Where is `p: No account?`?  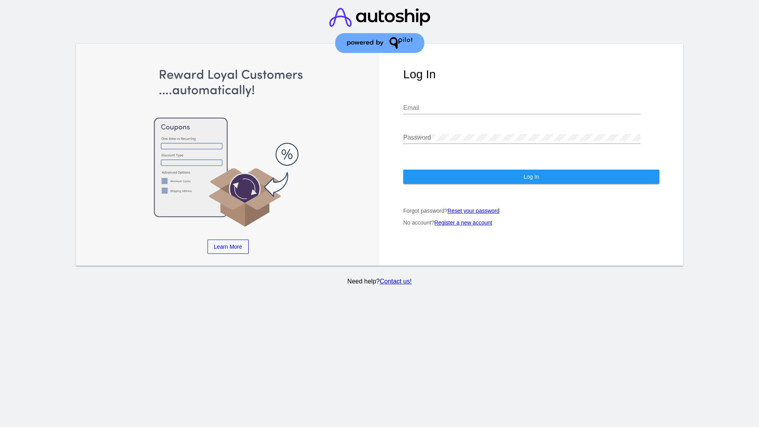
p: No account? is located at coordinates (531, 223).